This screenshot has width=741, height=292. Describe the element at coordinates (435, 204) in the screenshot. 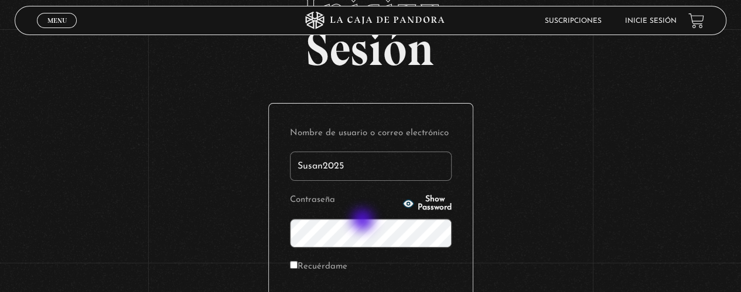

I see `span: Show Password` at that location.